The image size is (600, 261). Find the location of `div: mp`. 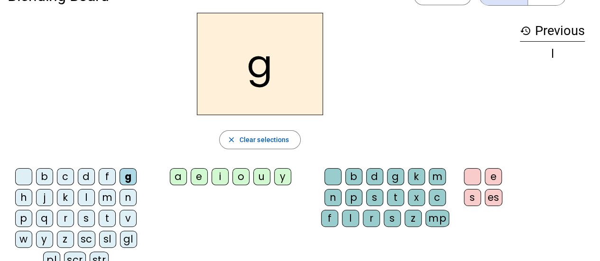

div: mp is located at coordinates (437, 218).